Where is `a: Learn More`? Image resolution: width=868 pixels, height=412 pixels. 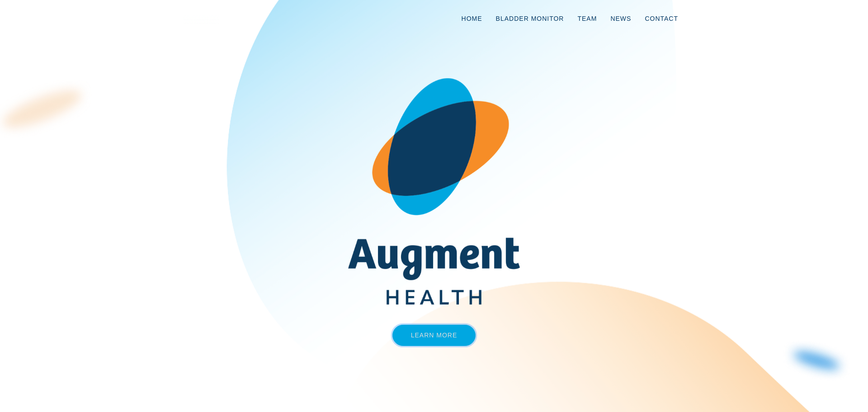 a: Learn More is located at coordinates (434, 335).